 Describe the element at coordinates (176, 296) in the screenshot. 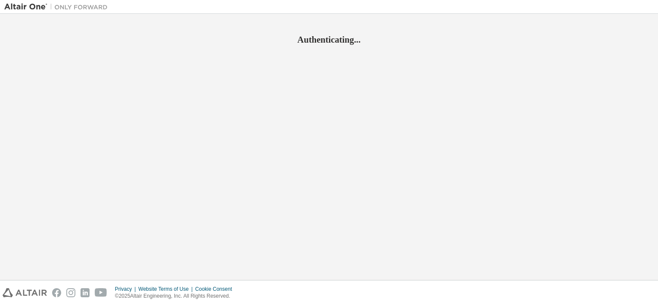

I see `p: © 2025 Altair Engineering, Inc. All Rights Reserved.` at that location.